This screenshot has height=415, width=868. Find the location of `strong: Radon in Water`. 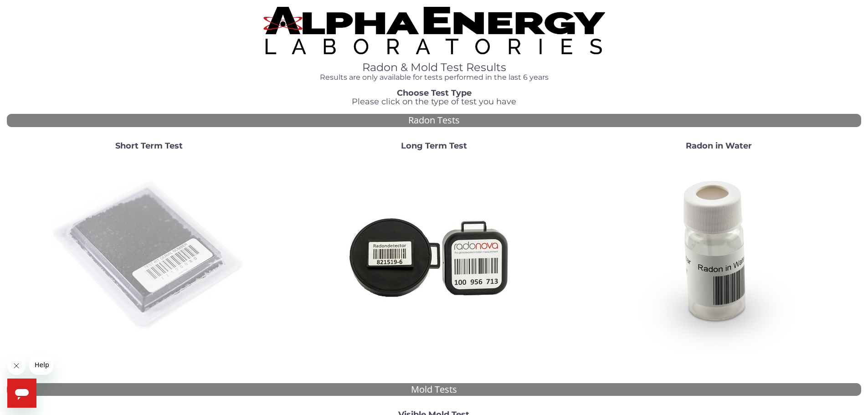

strong: Radon in Water is located at coordinates (719, 146).